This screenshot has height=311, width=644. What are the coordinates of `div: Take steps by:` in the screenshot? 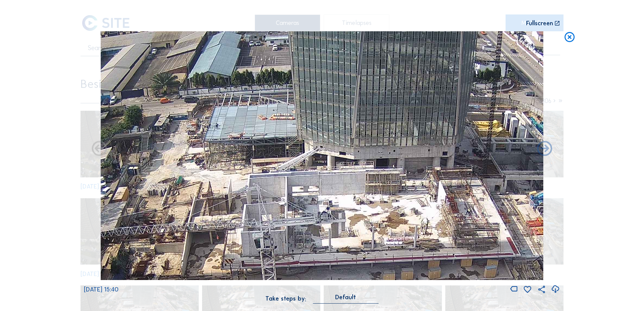 It's located at (286, 299).